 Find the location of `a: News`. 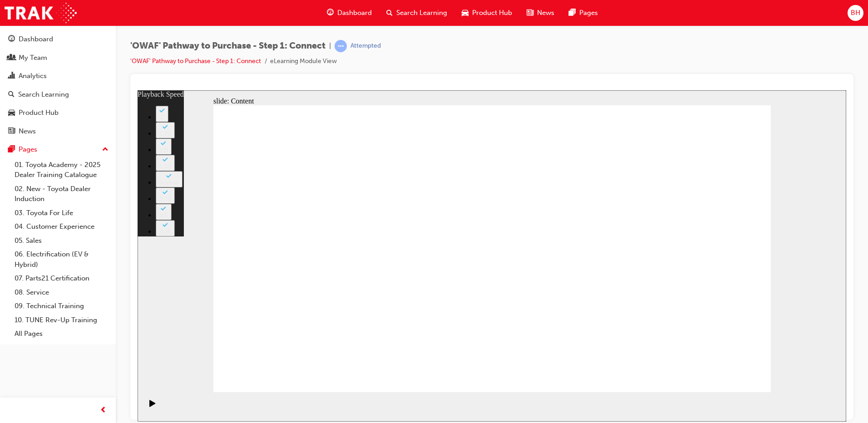

a: News is located at coordinates (57, 131).